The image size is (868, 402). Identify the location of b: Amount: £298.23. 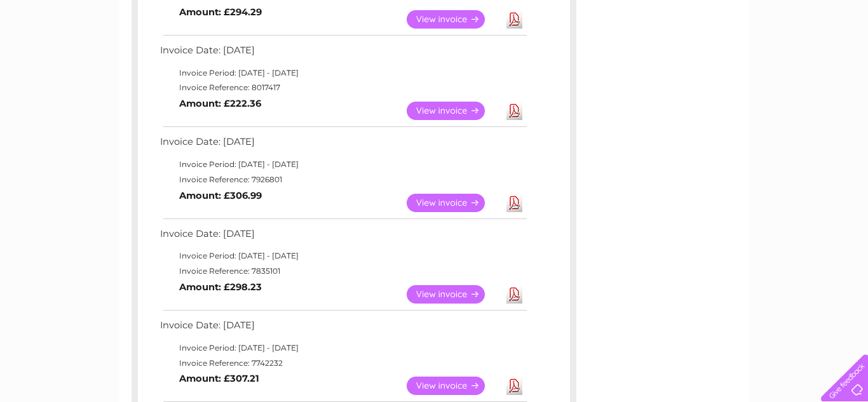
(220, 287).